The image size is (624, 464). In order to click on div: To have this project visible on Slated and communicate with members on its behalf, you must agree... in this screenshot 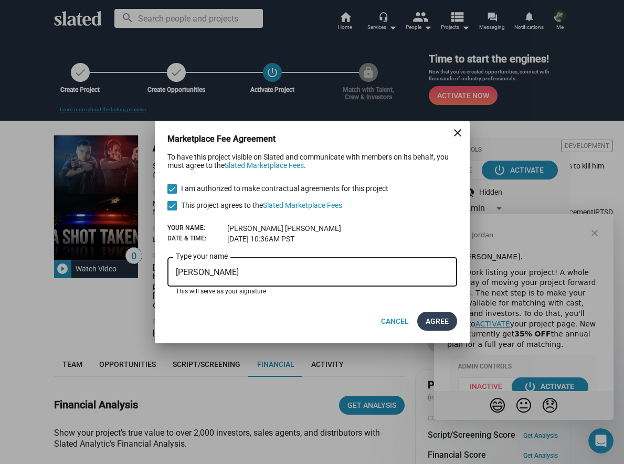, I will do `click(312, 161)`.